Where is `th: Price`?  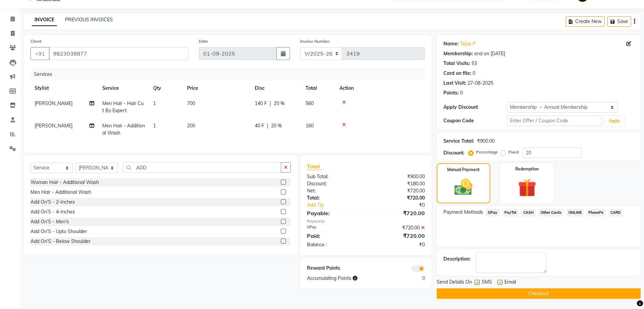 th: Price is located at coordinates (217, 88).